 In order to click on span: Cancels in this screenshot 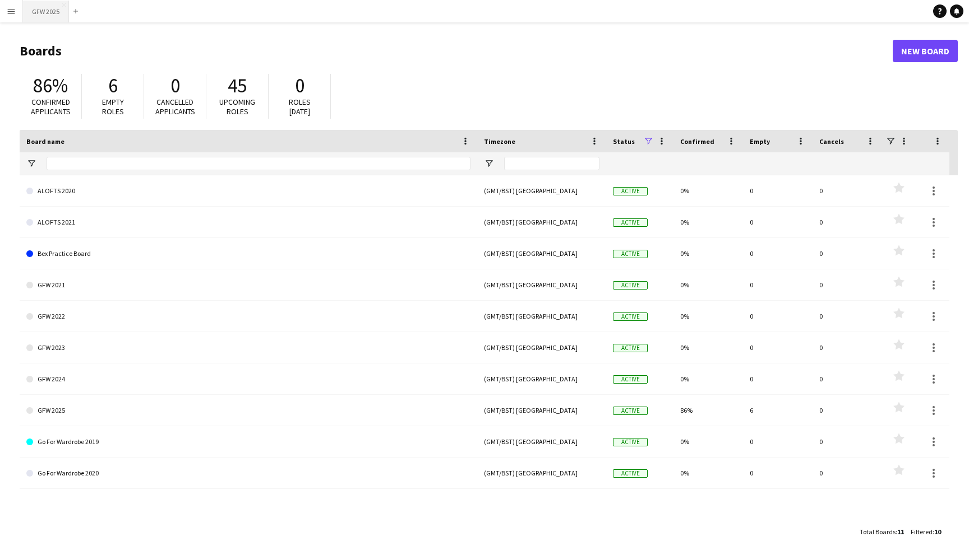, I will do `click(832, 141)`.